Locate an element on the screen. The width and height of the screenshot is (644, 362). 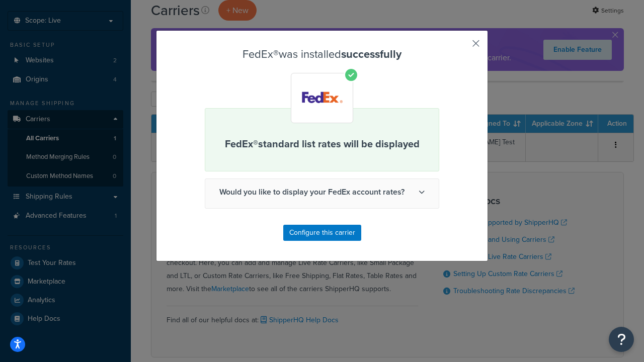
h3: FedEx® was installed is located at coordinates (322, 55).